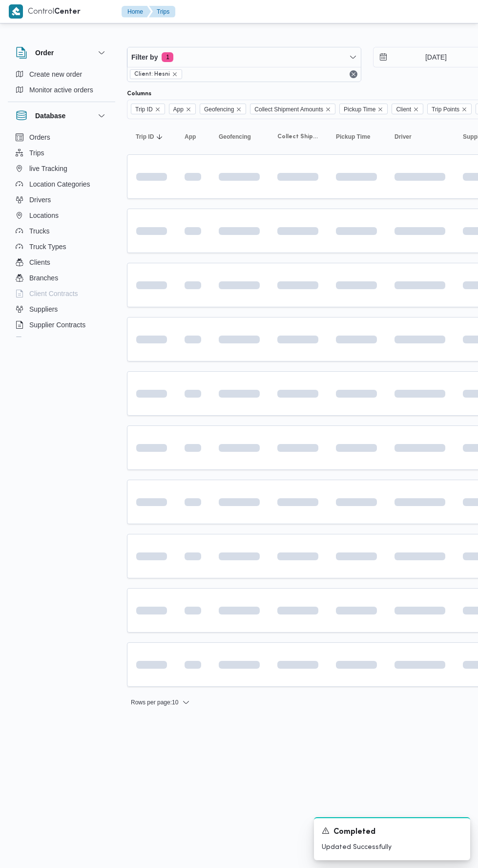 Image resolution: width=478 pixels, height=868 pixels. I want to click on button: Driver, so click(420, 137).